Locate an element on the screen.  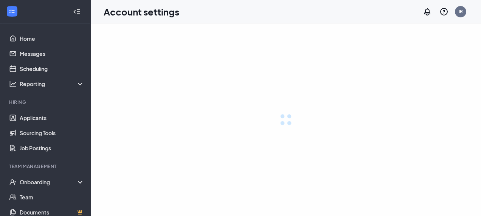
svg: Collapse is located at coordinates (77, 12).